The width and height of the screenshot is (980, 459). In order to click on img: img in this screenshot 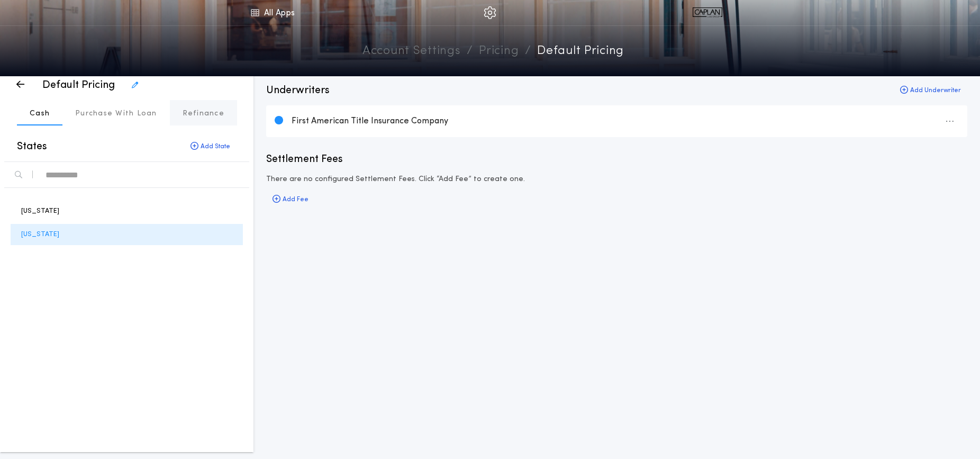, I will do `click(490, 13)`.